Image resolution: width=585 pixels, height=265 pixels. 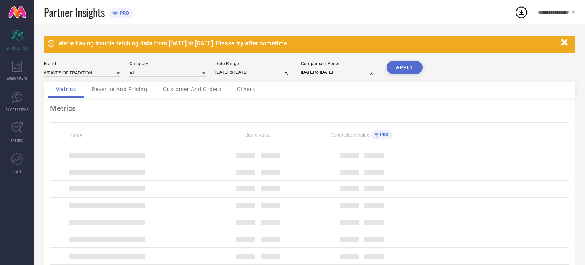 What do you see at coordinates (192, 89) in the screenshot?
I see `span: Customer And Orders` at bounding box center [192, 89].